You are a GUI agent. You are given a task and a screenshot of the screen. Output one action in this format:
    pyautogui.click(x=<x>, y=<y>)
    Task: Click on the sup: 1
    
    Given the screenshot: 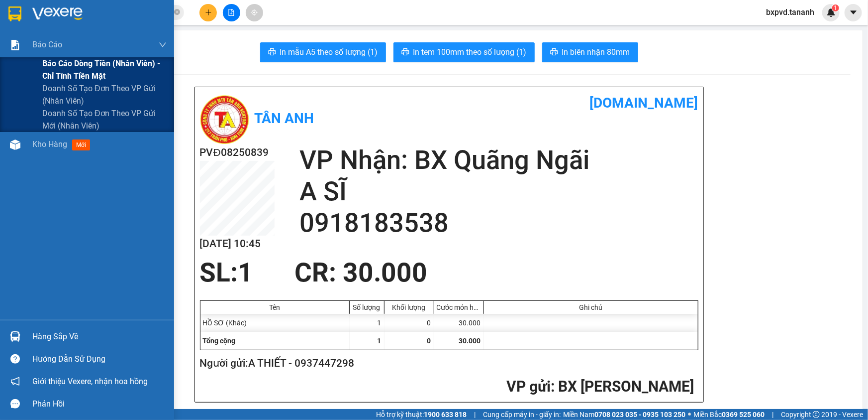 What is the action you would take?
    pyautogui.click(x=836, y=8)
    